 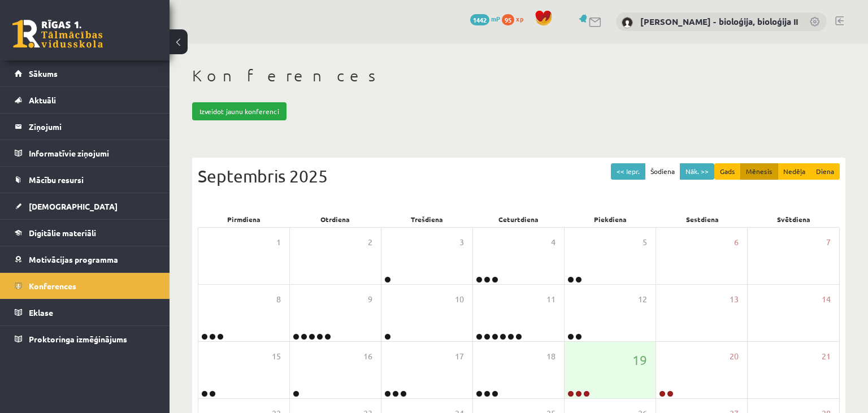 I want to click on button: << Iepr., so click(x=628, y=171).